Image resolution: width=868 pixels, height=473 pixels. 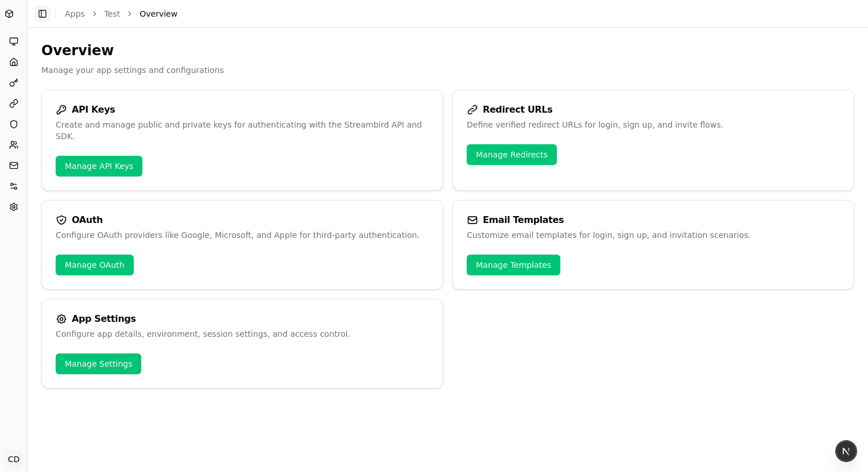 What do you see at coordinates (93, 110) in the screenshot?
I see `div: API Keys` at bounding box center [93, 110].